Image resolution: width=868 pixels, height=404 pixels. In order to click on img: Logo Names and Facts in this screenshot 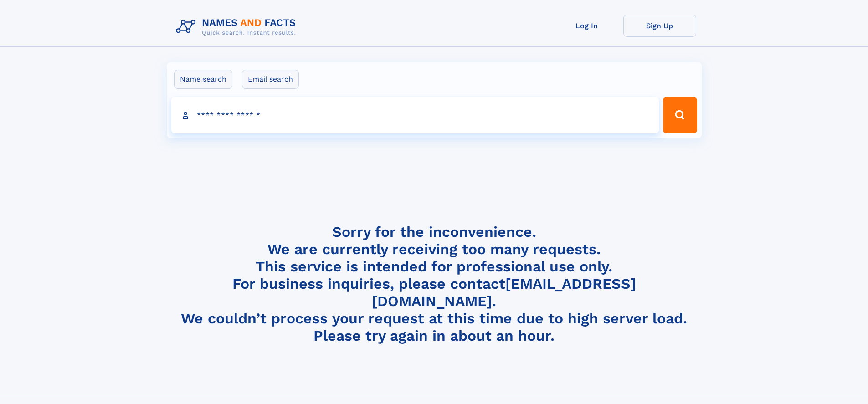, I will do `click(238, 27)`.